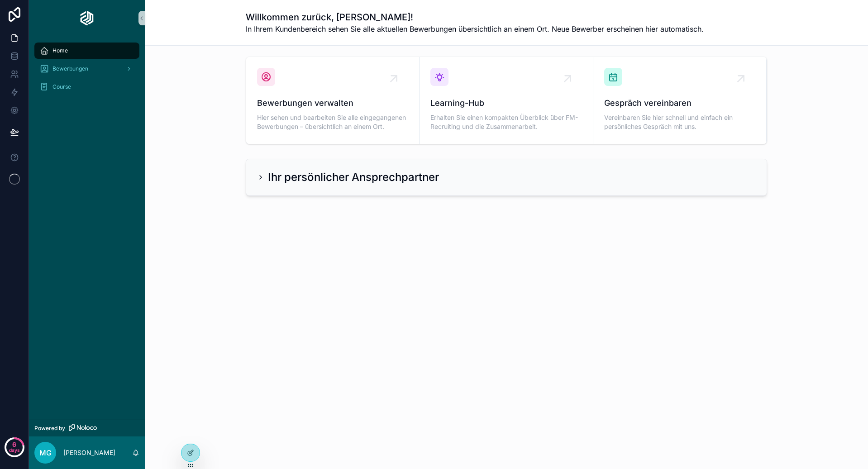 The height and width of the screenshot is (469, 868). What do you see at coordinates (60, 51) in the screenshot?
I see `span: Home` at bounding box center [60, 51].